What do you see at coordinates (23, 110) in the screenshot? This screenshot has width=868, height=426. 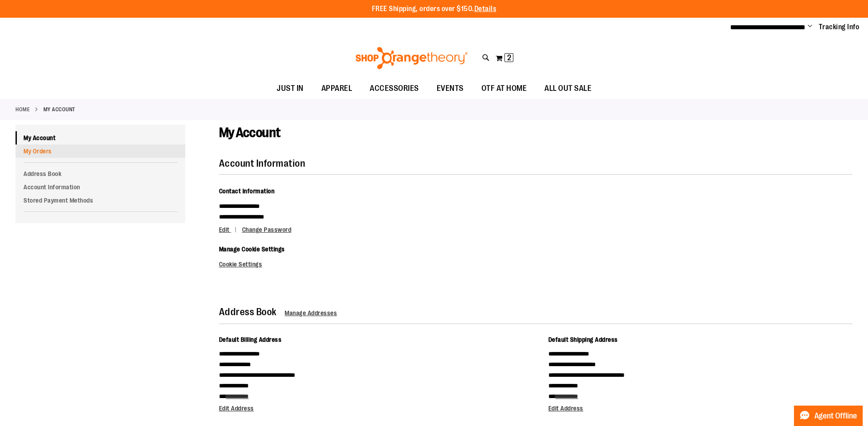 I see `a: Home` at bounding box center [23, 110].